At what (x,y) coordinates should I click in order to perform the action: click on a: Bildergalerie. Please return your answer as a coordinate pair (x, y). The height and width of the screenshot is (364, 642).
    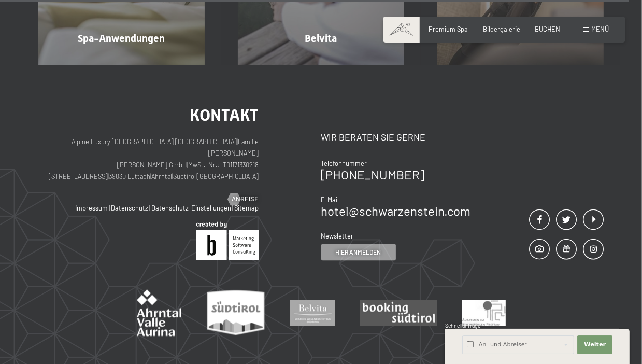
    Looking at the image, I should click on (501, 29).